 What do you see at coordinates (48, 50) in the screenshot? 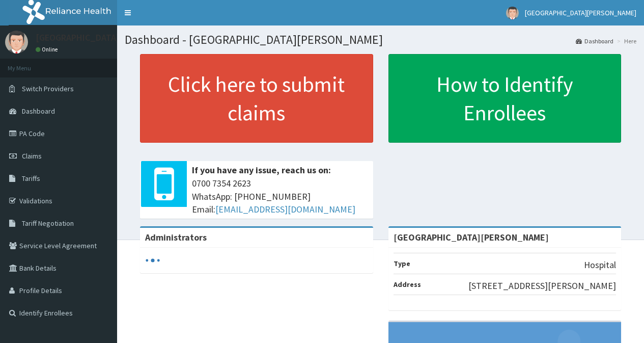
I see `a: Online` at bounding box center [48, 50].